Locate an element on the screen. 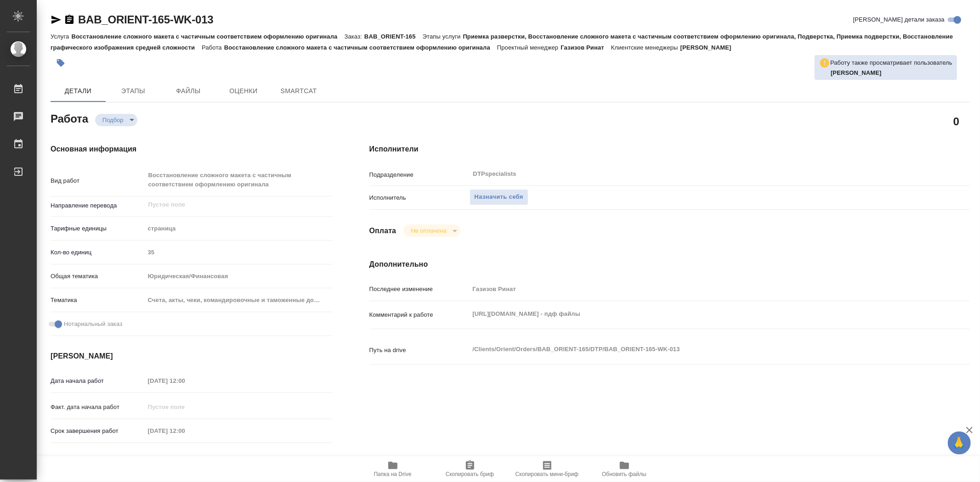 Image resolution: width=980 pixels, height=482 pixels. p: Работа is located at coordinates (213, 47).